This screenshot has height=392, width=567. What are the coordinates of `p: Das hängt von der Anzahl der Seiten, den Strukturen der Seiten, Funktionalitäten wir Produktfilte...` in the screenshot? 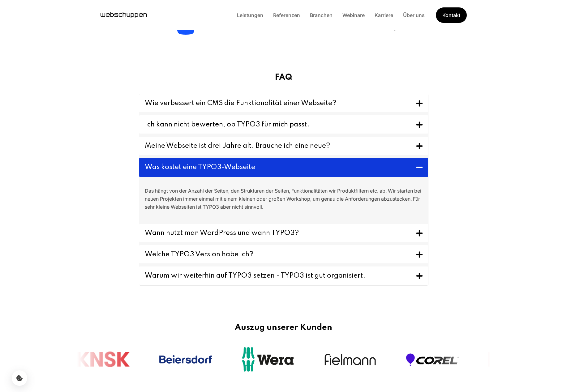 It's located at (284, 199).